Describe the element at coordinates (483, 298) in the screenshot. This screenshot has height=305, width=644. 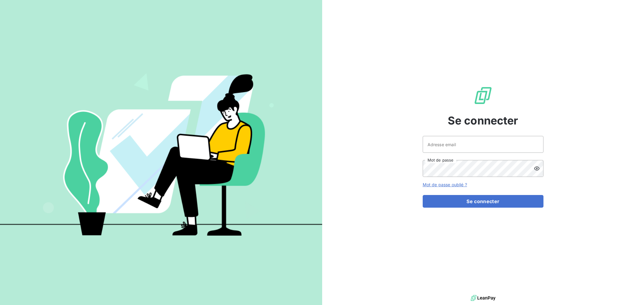
I see `img: logo` at that location.